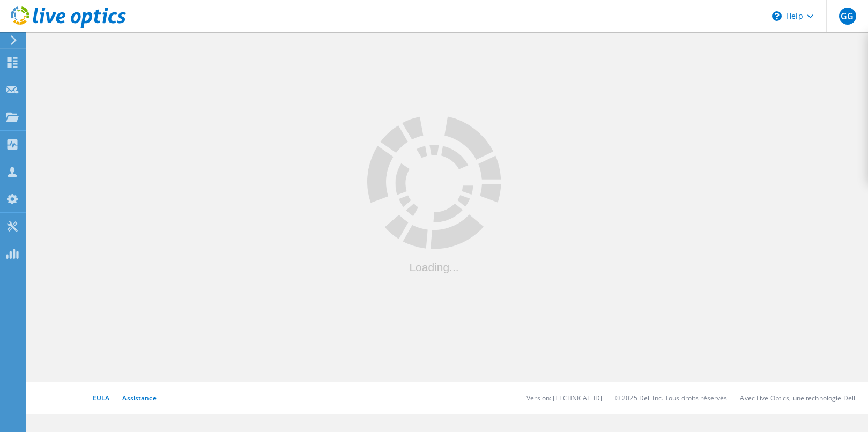  I want to click on div: Loading..., so click(434, 267).